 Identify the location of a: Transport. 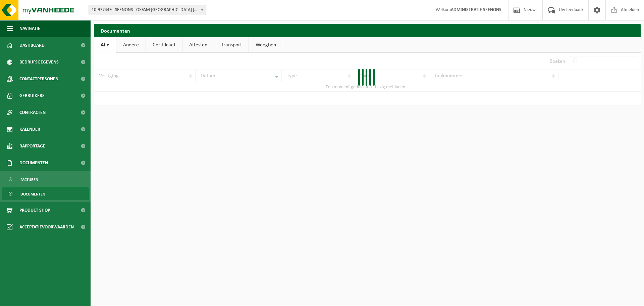
(231, 45).